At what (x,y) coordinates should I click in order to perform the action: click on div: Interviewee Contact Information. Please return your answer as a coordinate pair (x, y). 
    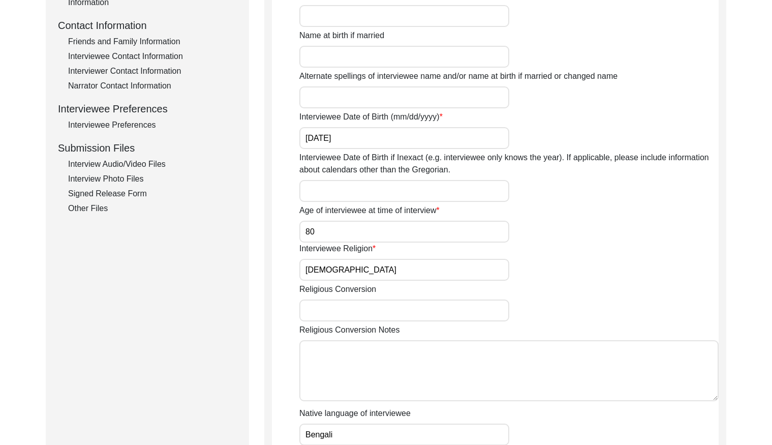
    Looking at the image, I should click on (152, 56).